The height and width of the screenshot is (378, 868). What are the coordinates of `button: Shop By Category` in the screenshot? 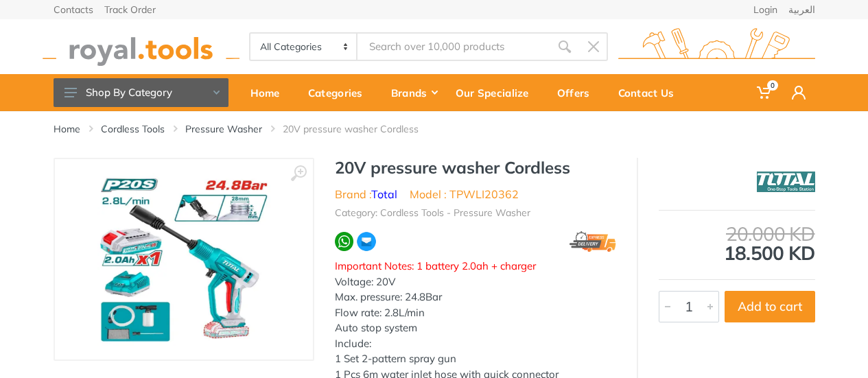 It's located at (140, 92).